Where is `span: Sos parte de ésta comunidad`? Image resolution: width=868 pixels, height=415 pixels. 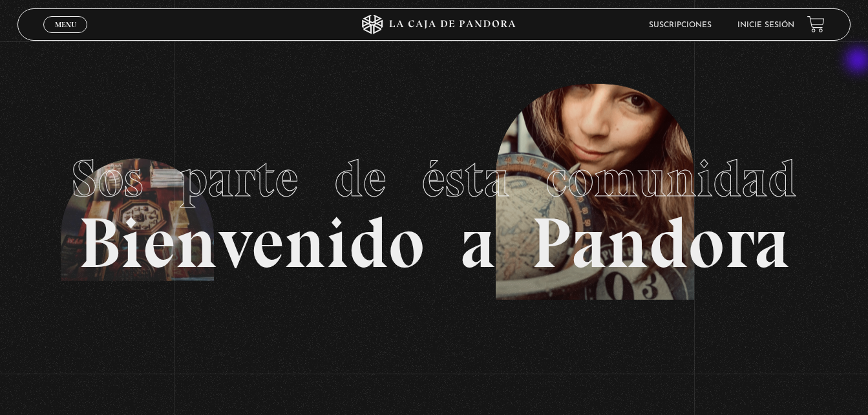 span: Sos parte de ésta comunidad is located at coordinates (434, 178).